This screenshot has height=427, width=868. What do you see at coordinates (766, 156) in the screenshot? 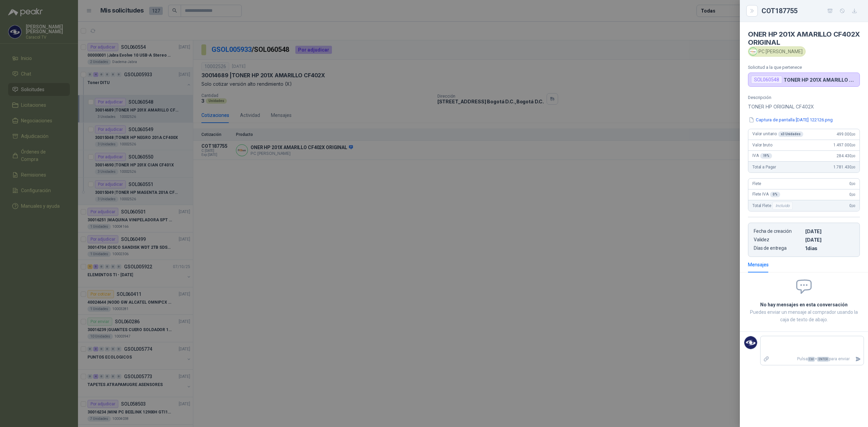
I see `div: 19 %` at bounding box center [766, 156].